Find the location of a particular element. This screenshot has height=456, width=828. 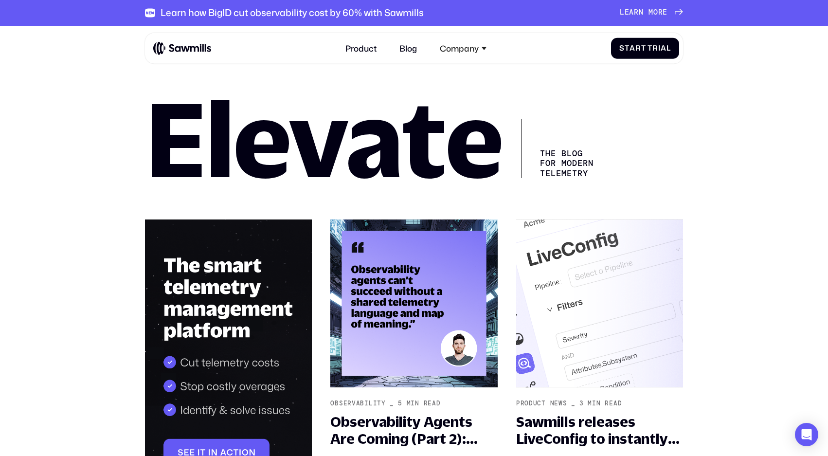

a: Blog is located at coordinates (408, 48).